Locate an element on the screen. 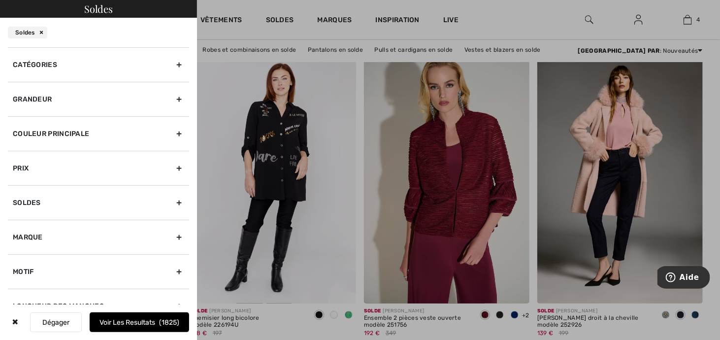  div: Longueur des manches is located at coordinates (98, 306).